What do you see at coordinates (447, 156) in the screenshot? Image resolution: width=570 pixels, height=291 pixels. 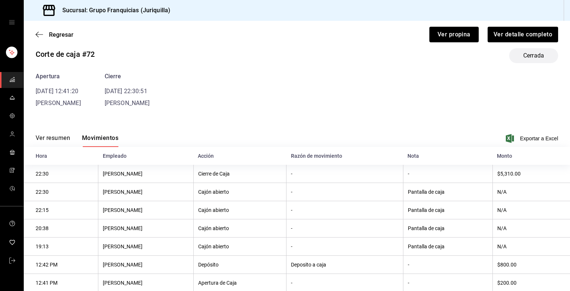 I see `th: Nota` at bounding box center [447, 156].